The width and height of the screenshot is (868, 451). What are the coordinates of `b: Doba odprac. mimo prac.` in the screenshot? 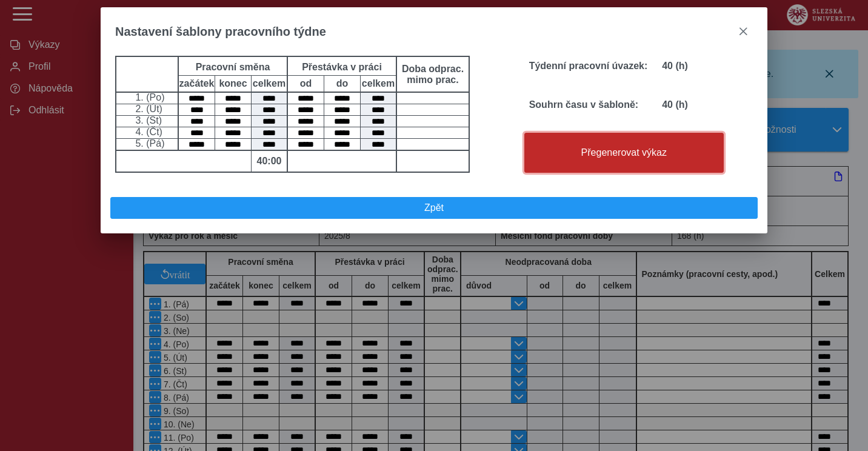 It's located at (433, 74).